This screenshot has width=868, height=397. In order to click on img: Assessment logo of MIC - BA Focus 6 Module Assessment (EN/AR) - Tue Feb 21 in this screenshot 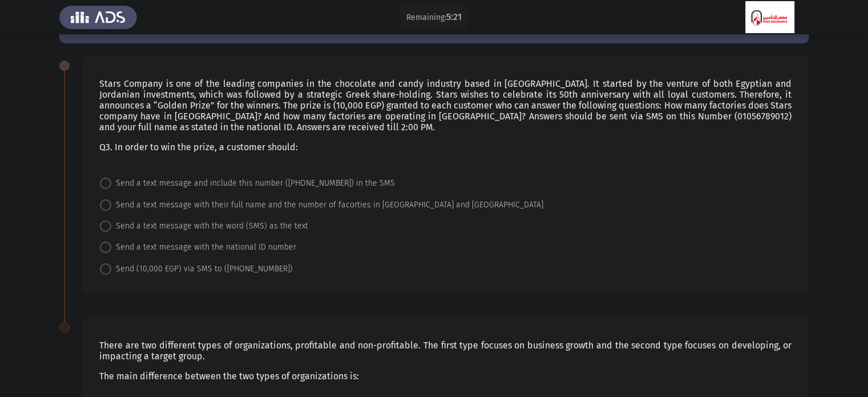, I will do `click(769, 17)`.